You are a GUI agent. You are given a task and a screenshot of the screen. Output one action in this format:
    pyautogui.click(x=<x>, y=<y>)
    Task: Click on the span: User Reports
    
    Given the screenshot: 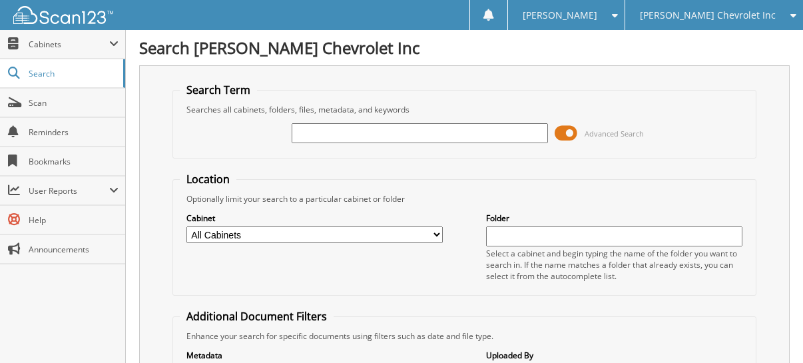 What is the action you would take?
    pyautogui.click(x=69, y=190)
    